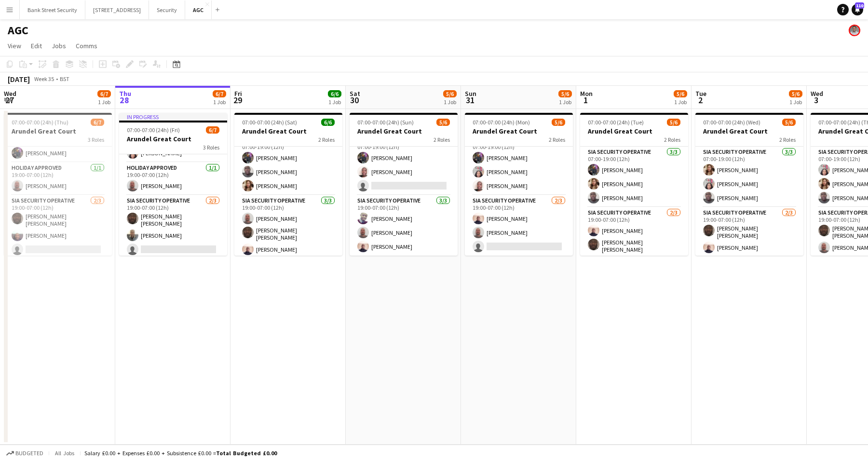 This screenshot has width=868, height=461. I want to click on span: 07:00-07:00 (24h) (Sun), so click(385, 122).